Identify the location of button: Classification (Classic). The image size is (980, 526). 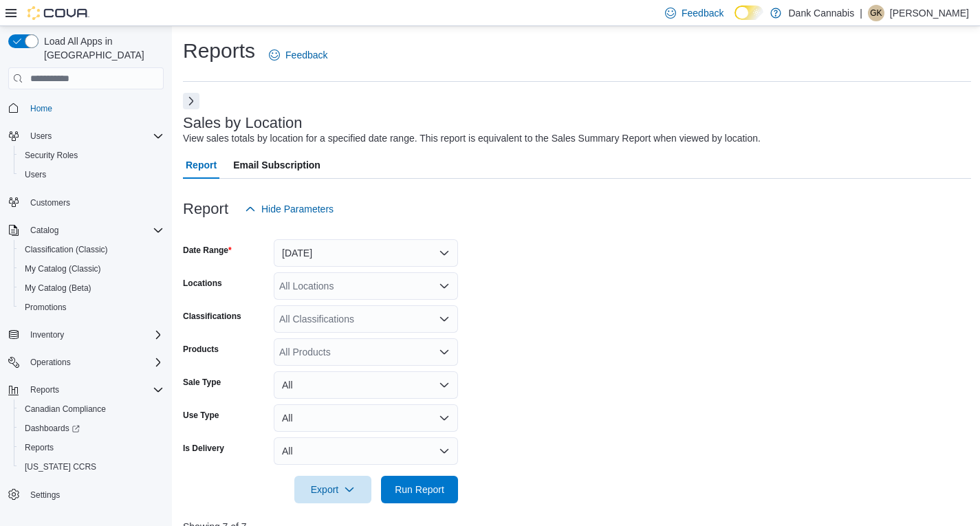
(91, 249).